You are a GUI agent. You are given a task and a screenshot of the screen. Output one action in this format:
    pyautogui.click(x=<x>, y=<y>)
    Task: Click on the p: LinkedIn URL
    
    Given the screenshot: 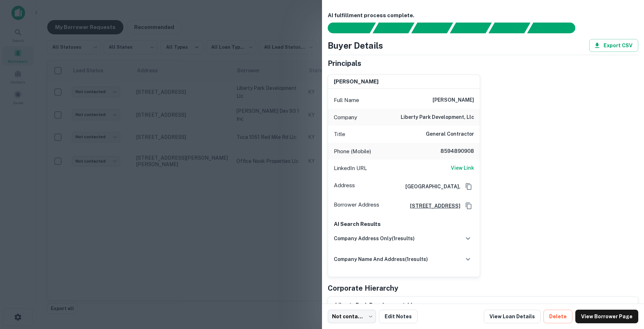 What is the action you would take?
    pyautogui.click(x=350, y=168)
    